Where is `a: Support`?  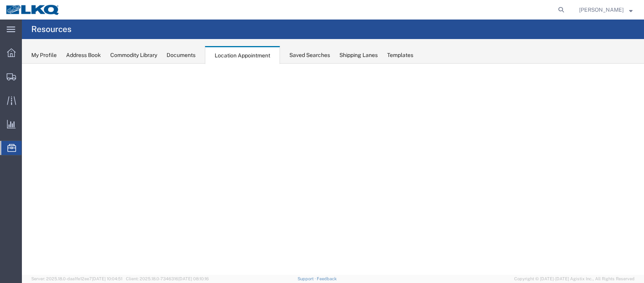 a: Support is located at coordinates (307, 279).